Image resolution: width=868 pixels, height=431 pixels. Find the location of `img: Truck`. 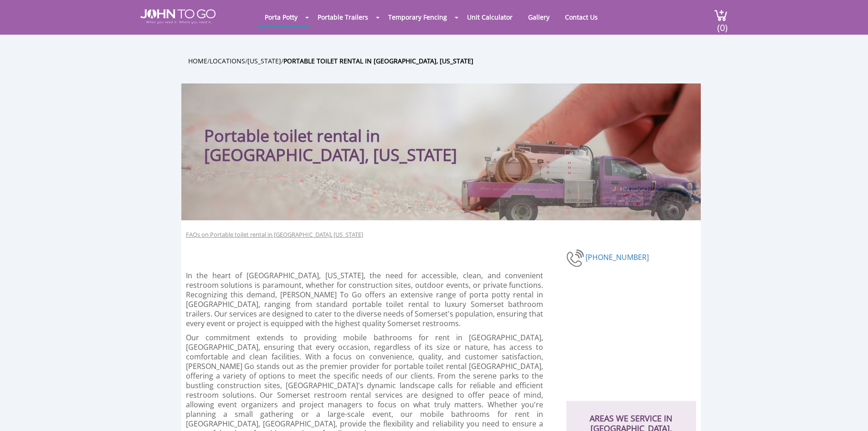

img: Truck is located at coordinates (573, 177).